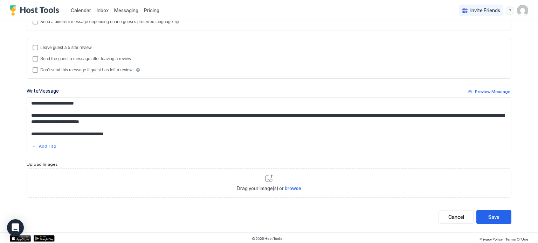 The image size is (538, 243). What do you see at coordinates (86, 59) in the screenshot?
I see `div: Send the guest a message after leaving a review` at bounding box center [86, 59].